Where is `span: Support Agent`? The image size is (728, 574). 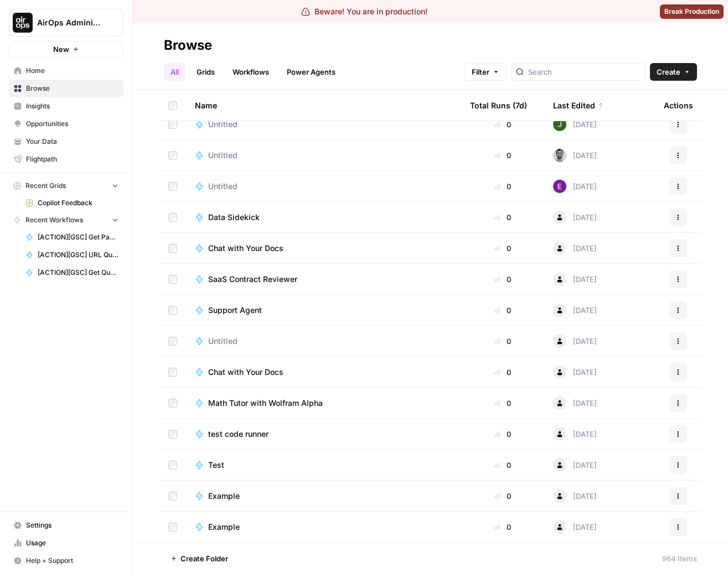
span: Support Agent is located at coordinates (235, 310).